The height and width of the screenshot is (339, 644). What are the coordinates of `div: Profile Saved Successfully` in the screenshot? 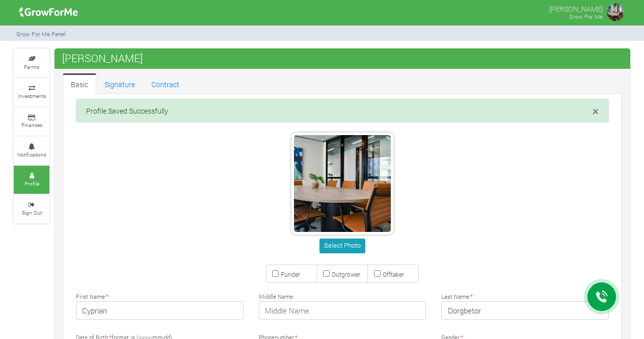 It's located at (342, 111).